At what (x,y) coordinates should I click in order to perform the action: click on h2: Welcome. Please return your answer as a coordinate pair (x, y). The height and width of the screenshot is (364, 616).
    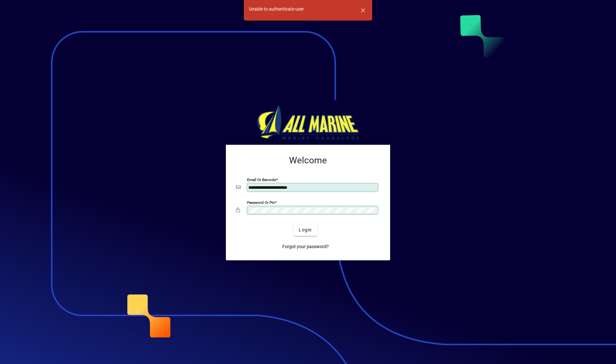
    Looking at the image, I should click on (308, 161).